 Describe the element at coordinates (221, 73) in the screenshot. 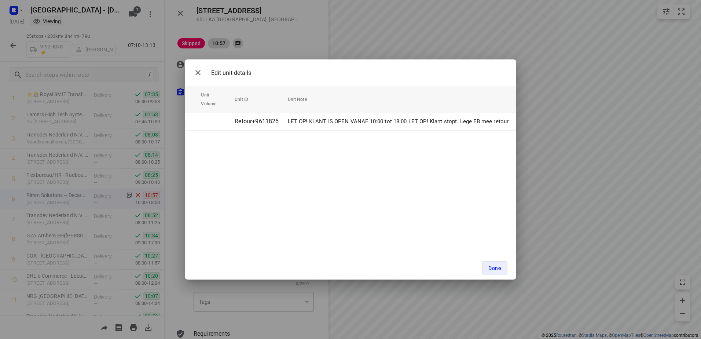

I see `div: Edit unit details` at that location.